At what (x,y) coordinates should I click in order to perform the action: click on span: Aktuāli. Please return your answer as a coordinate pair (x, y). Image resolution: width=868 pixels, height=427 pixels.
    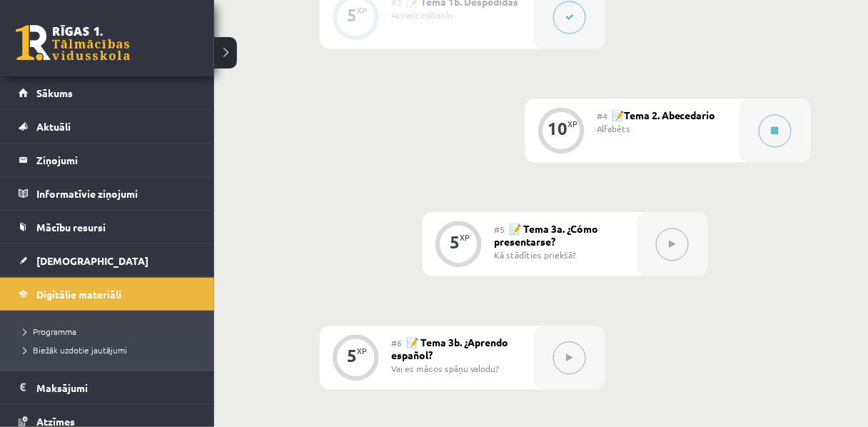
    Looking at the image, I should click on (53, 126).